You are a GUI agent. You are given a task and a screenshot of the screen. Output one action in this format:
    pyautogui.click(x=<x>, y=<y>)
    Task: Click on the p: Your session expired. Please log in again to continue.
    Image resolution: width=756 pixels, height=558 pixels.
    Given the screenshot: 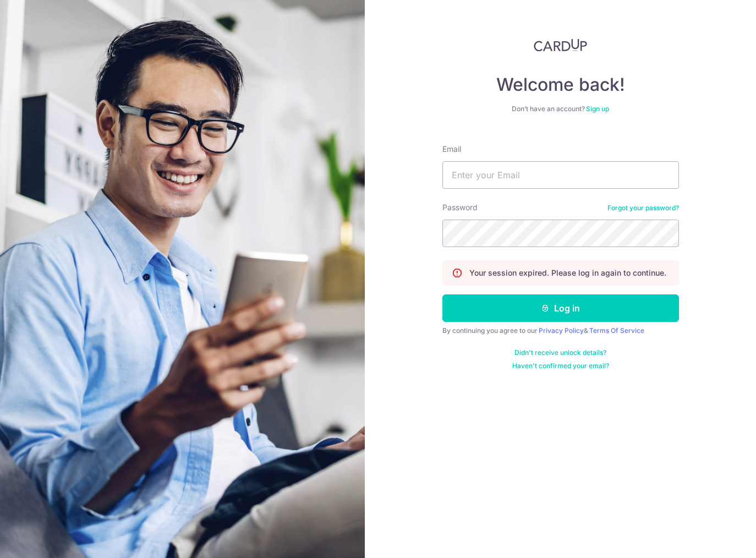 What is the action you would take?
    pyautogui.click(x=567, y=273)
    